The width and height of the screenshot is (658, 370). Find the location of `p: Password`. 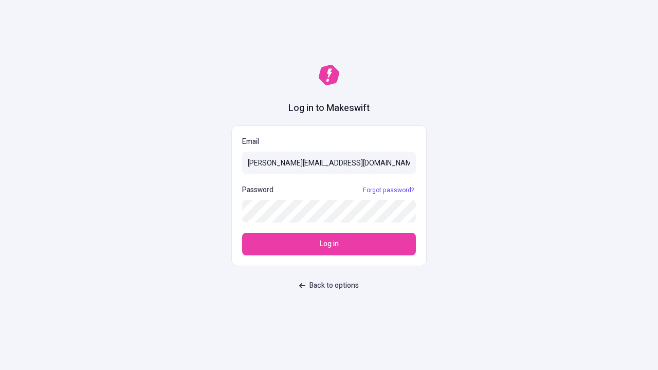

p: Password is located at coordinates (257, 190).